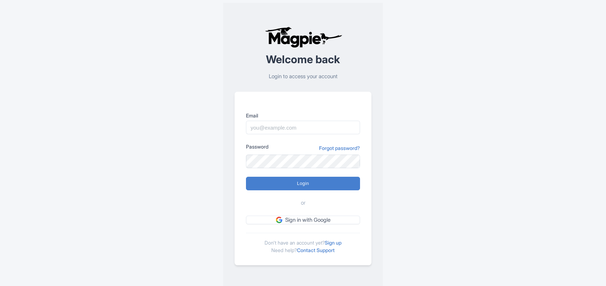  Describe the element at coordinates (279, 220) in the screenshot. I see `img: google.svg` at that location.